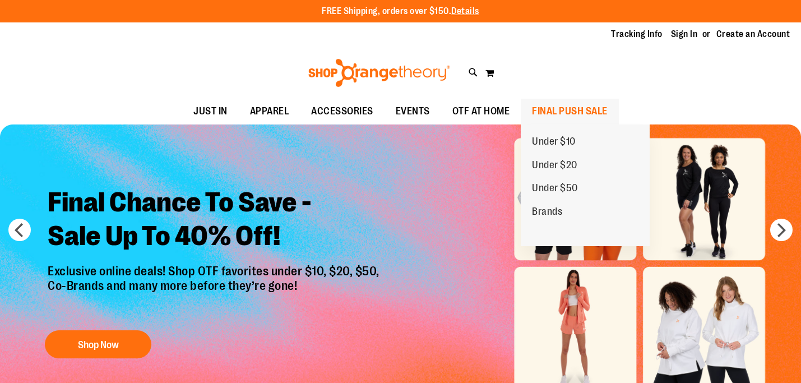 This screenshot has height=383, width=801. What do you see at coordinates (481, 111) in the screenshot?
I see `span: OTF AT HOME` at bounding box center [481, 111].